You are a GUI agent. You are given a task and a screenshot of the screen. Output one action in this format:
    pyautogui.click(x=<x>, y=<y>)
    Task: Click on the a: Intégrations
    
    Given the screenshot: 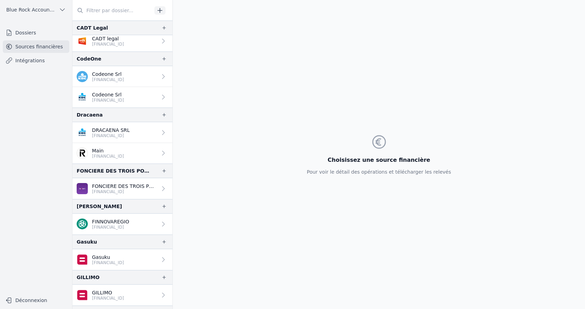 What is the action you would take?
    pyautogui.click(x=36, y=61)
    